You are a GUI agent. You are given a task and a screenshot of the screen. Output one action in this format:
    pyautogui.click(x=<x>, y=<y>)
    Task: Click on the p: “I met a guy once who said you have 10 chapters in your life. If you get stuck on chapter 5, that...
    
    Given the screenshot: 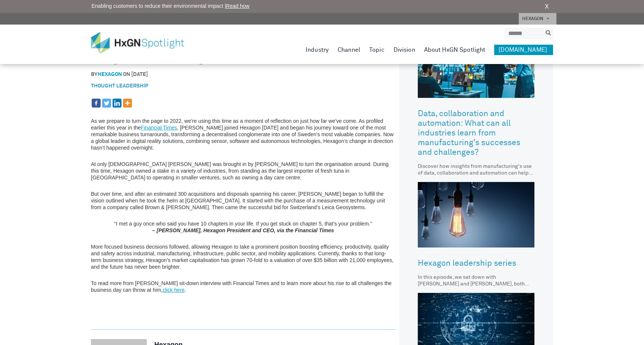 What is the action you would take?
    pyautogui.click(x=243, y=227)
    